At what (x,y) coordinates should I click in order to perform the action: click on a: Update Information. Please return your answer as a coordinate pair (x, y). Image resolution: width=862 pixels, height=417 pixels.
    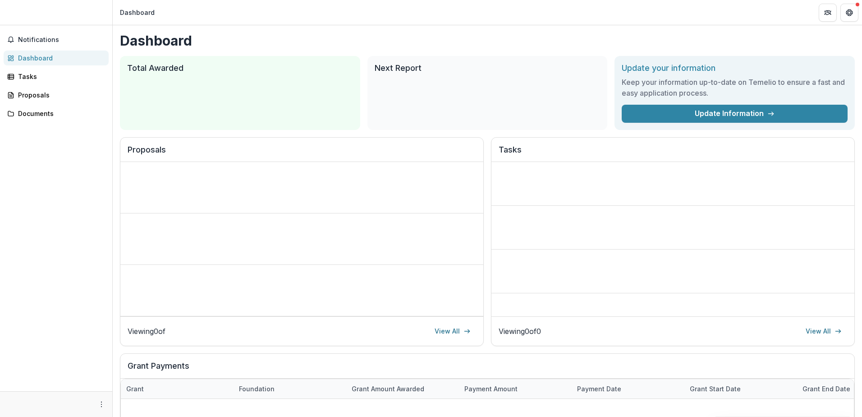
    Looking at the image, I should click on (735, 114).